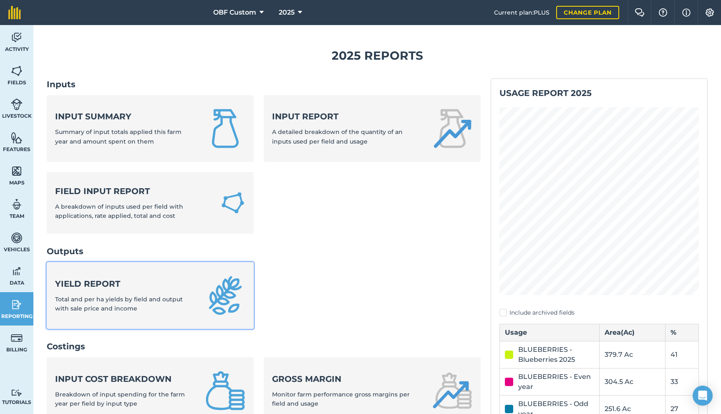  Describe the element at coordinates (452, 390) in the screenshot. I see `img: Gross margin` at that location.